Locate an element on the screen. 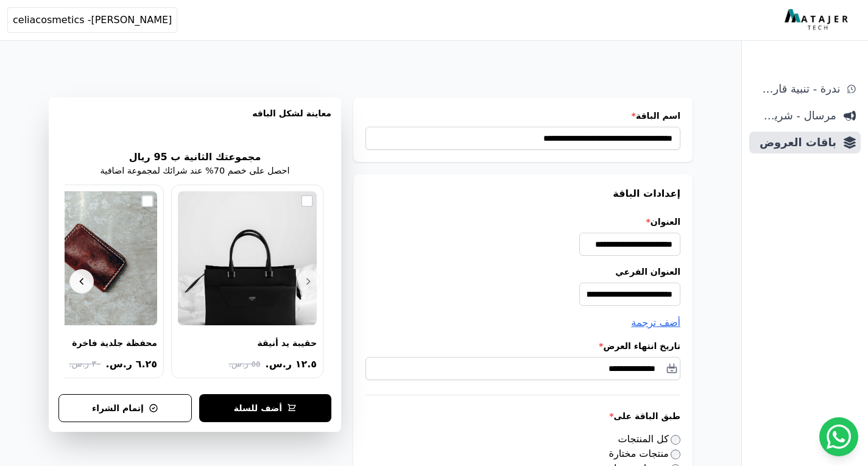  a: باقات العروض is located at coordinates (805, 142).